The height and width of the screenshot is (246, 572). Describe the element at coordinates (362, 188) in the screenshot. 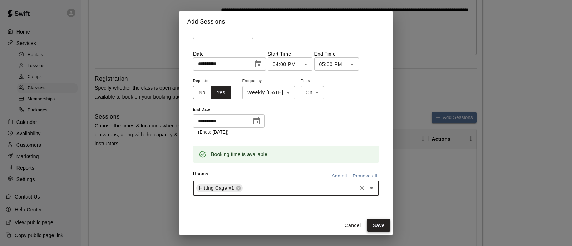

I see `button: Clear` at that location.